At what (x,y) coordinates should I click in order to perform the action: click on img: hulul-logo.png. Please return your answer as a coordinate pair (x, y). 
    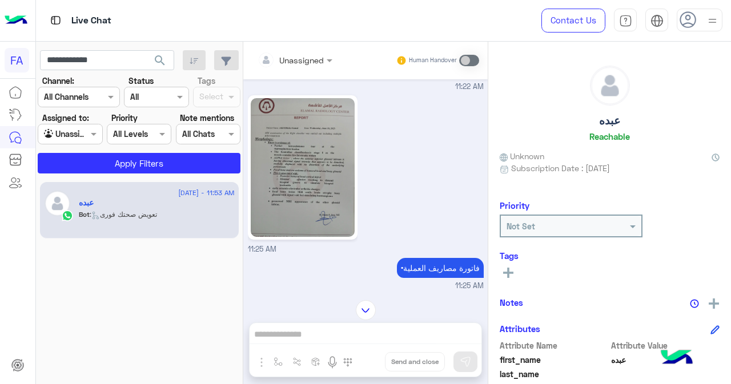
    Looking at the image, I should click on (677, 359).